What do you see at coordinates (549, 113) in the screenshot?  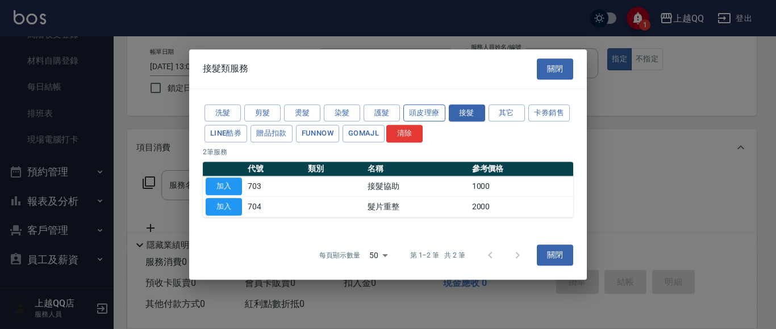 I see `button: 卡券銷售` at bounding box center [549, 113].